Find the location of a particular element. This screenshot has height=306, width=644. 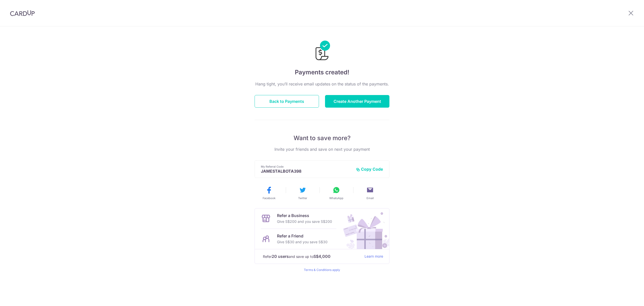

strong: 20 users is located at coordinates (281, 256).